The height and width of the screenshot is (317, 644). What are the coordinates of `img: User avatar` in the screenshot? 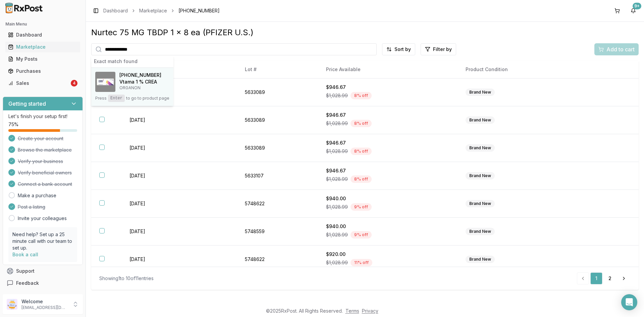 It's located at (12, 304).